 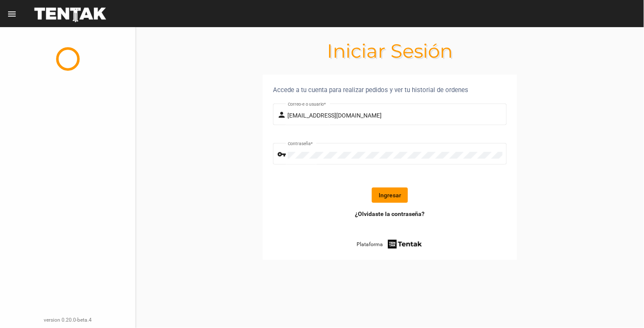 What do you see at coordinates (390, 244) in the screenshot?
I see `a: Plataforma` at bounding box center [390, 244].